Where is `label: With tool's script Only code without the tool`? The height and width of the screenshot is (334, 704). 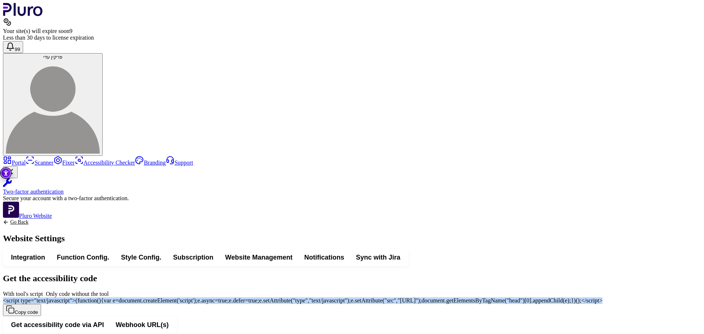 label: With tool's script Only code without the tool is located at coordinates (56, 294).